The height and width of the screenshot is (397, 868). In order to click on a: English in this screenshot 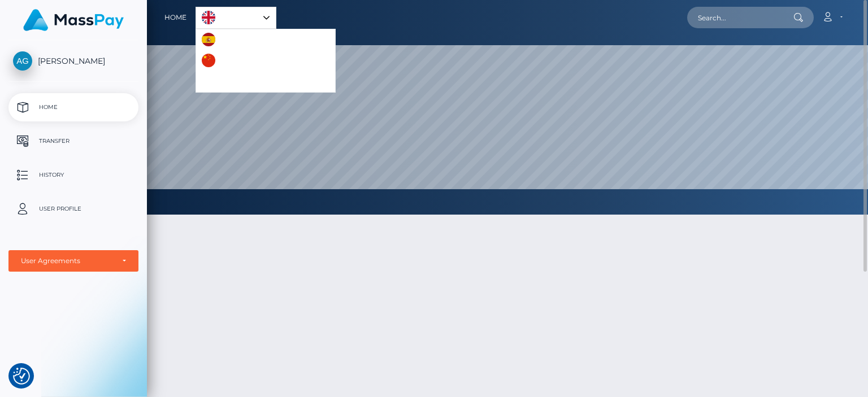, I will do `click(235, 17)`.